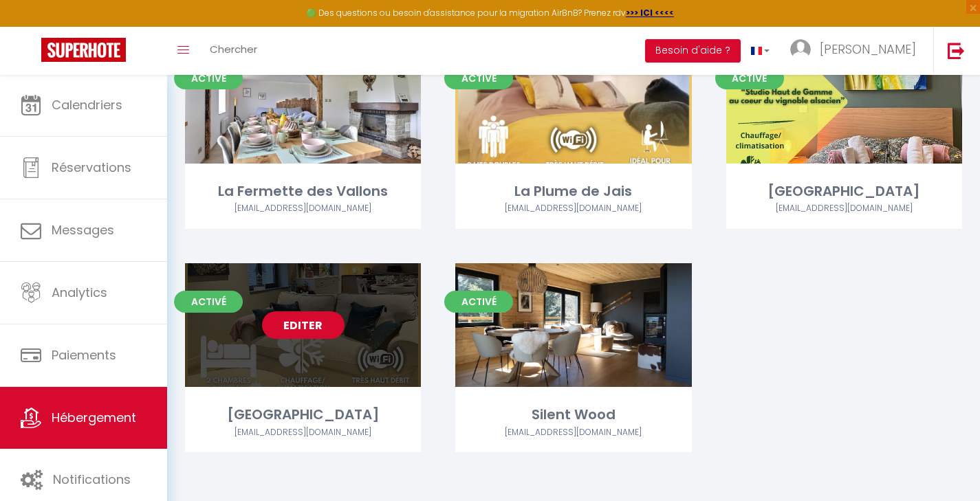 The image size is (980, 501). Describe the element at coordinates (956, 51) in the screenshot. I see `img: logout` at that location.